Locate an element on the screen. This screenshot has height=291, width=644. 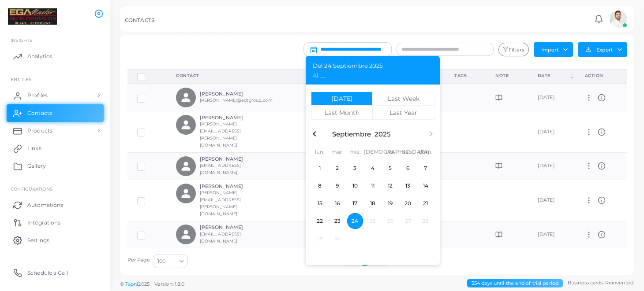
span: 11 is located at coordinates (373, 186).